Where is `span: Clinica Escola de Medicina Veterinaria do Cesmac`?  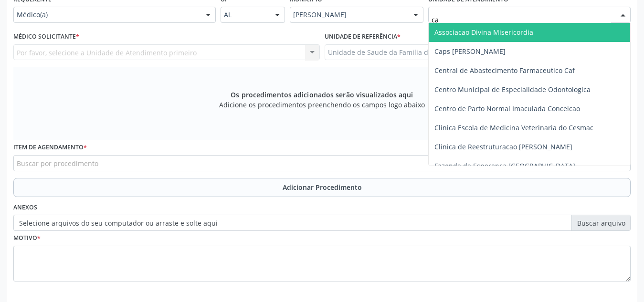 span: Clinica Escola de Medicina Veterinaria do Cesmac is located at coordinates (514, 128).